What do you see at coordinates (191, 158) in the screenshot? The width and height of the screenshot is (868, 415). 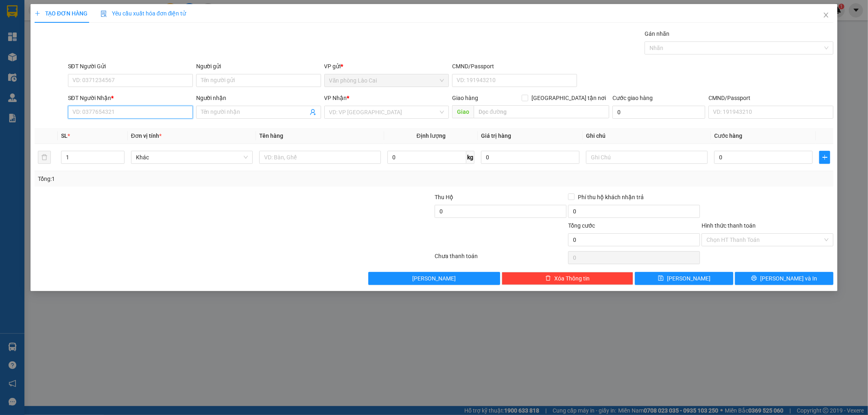 I see `span: Khác` at bounding box center [191, 158].